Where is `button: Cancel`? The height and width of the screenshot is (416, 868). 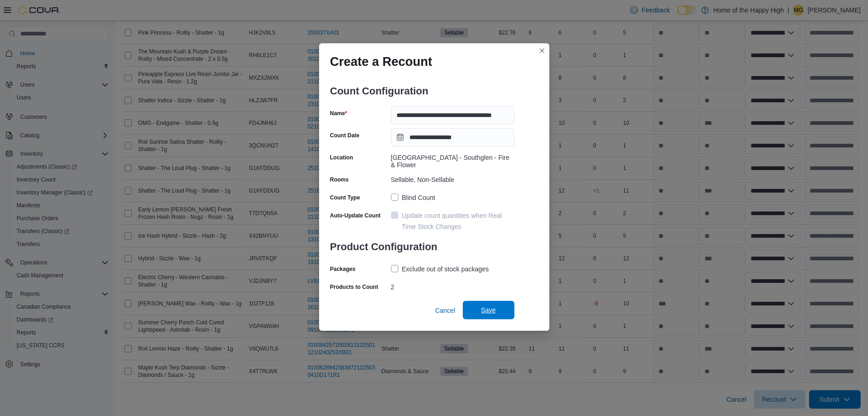
button: Cancel is located at coordinates (445, 310).